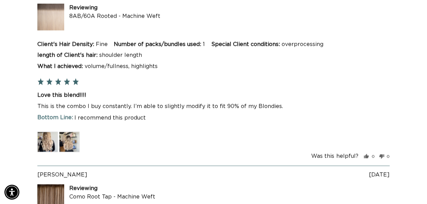 The height and width of the screenshot is (204, 427). I want to click on div: Number of packs/bundles used, so click(158, 44).